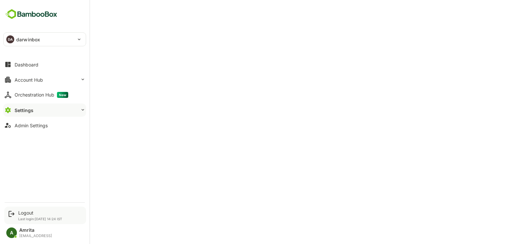  What do you see at coordinates (26, 65) in the screenshot?
I see `div: Dashboard` at bounding box center [26, 65].